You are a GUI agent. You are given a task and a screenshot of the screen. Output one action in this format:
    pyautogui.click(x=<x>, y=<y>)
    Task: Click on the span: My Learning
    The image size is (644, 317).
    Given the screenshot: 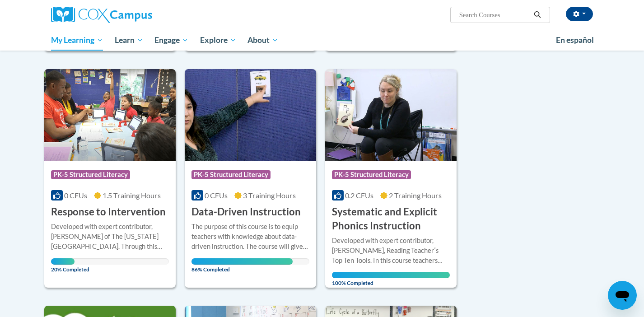 What is the action you would take?
    pyautogui.click(x=77, y=40)
    